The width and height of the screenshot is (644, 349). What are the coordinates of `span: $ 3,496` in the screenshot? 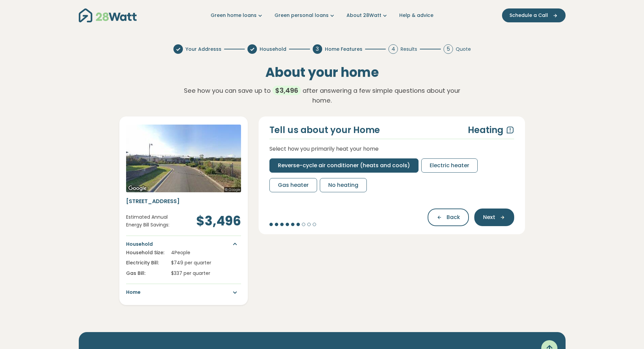 It's located at (286, 90).